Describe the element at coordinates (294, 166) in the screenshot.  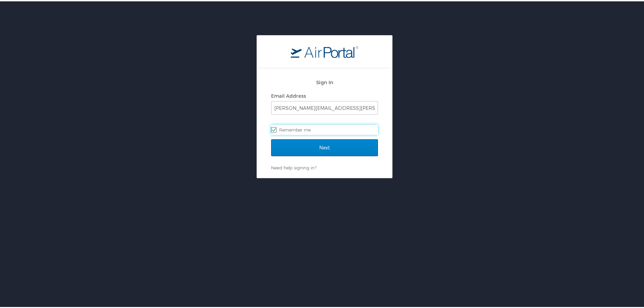
I see `a: Need help signing in?` at that location.